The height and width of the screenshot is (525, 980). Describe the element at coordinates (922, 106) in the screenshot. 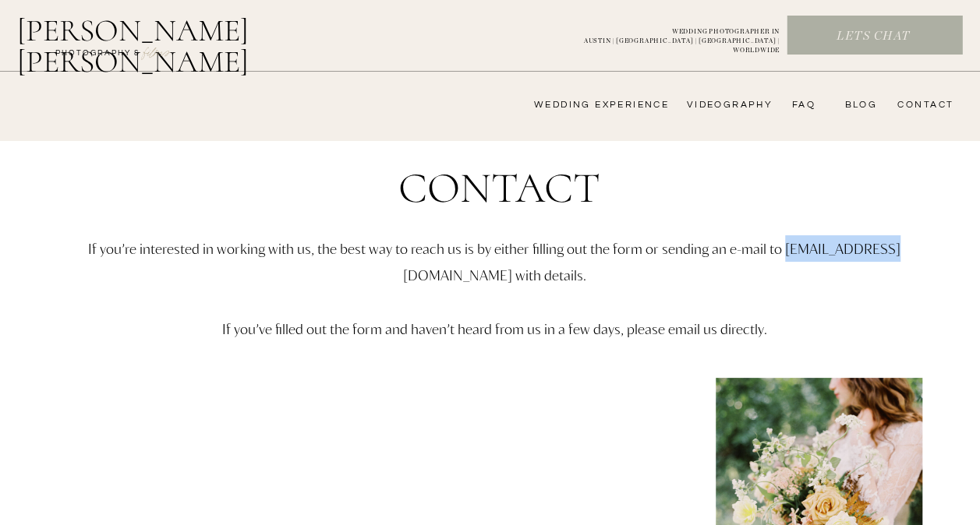

I see `a: CONTACT` at that location.